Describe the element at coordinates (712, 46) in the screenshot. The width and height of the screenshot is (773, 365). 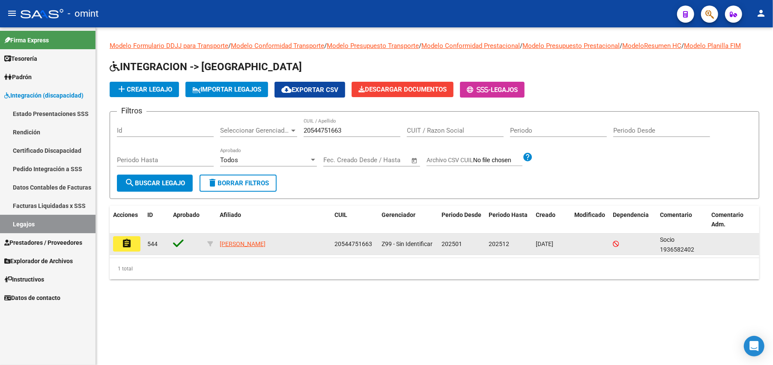
I see `a: Modelo Planilla FIM` at that location.